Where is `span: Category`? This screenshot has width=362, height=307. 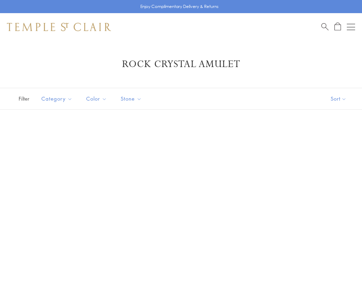
span: Category is located at coordinates (58, 98).